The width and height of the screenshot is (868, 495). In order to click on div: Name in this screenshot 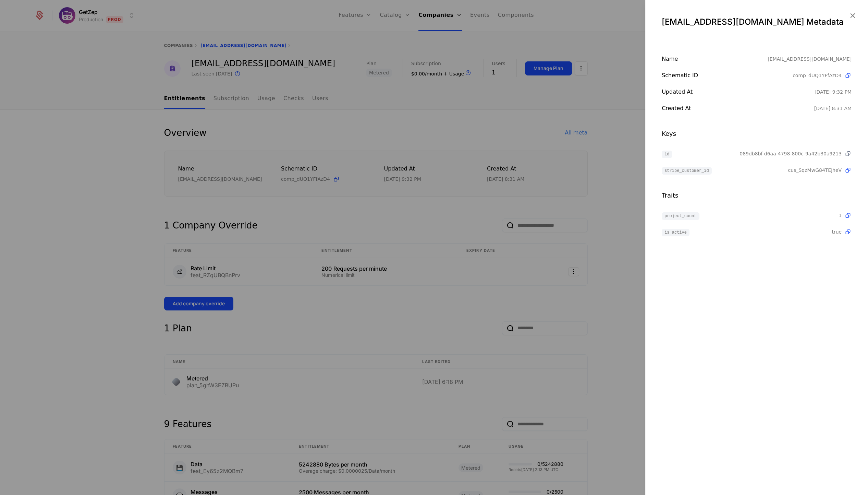, I will do `click(715, 59)`.